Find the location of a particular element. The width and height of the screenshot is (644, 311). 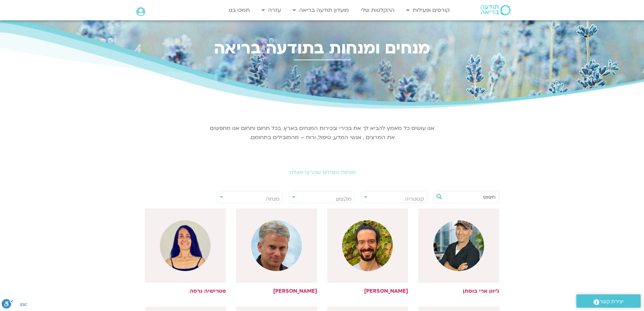

a: קורסים ופעילות is located at coordinates (428, 11).